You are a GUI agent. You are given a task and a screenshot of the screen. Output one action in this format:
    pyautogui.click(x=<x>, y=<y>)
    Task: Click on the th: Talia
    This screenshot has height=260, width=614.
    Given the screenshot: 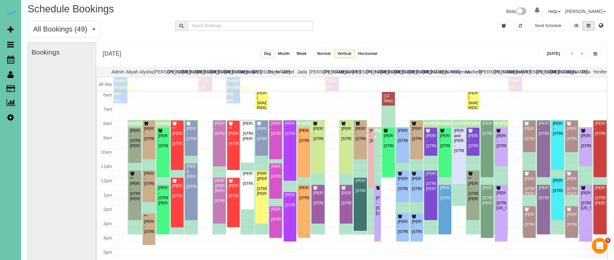 What is the action you would take?
    pyautogui.click(x=585, y=72)
    